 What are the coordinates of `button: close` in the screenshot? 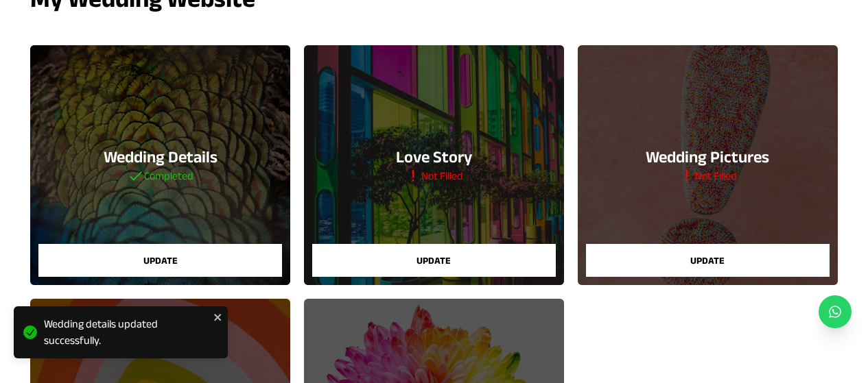 It's located at (217, 318).